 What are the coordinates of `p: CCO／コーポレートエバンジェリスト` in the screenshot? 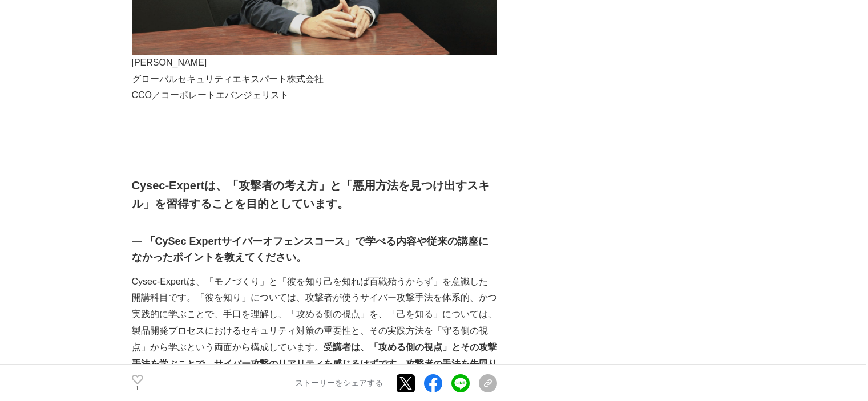 It's located at (315, 95).